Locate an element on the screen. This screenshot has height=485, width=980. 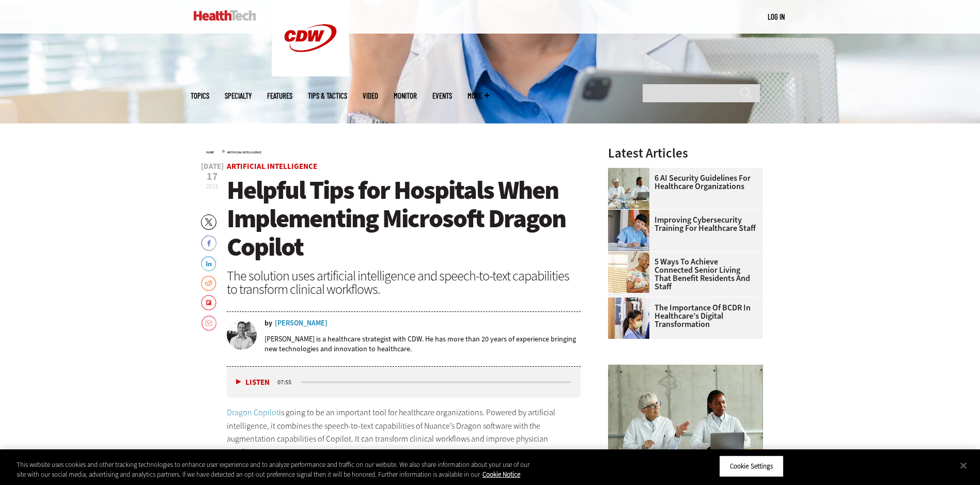
img: Home is located at coordinates (225, 16).